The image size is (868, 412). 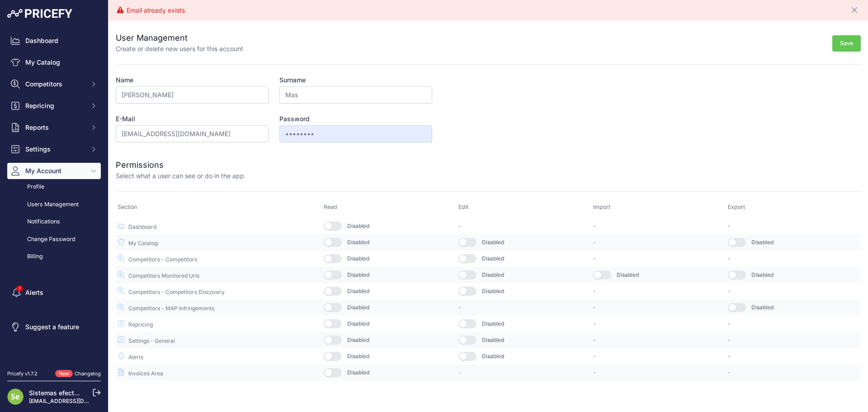 What do you see at coordinates (219, 373) in the screenshot?
I see `p: Invoices Area` at bounding box center [219, 373].